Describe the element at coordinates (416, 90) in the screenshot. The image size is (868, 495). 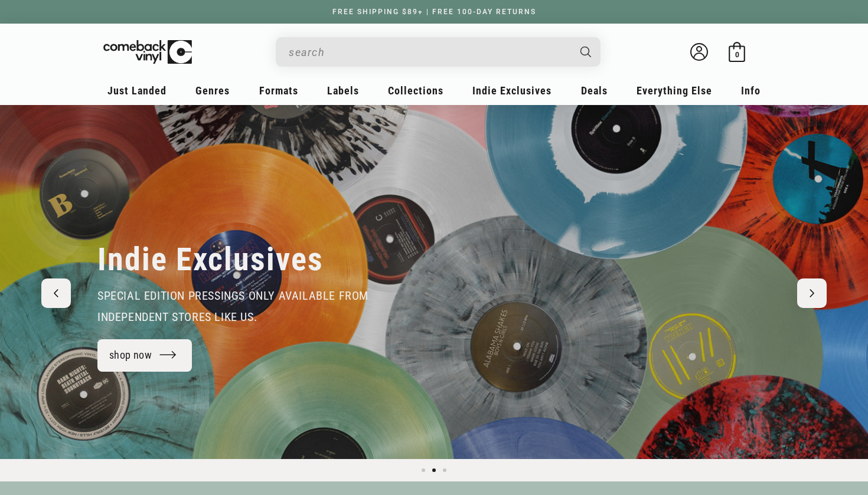
I see `span: Collections` at that location.